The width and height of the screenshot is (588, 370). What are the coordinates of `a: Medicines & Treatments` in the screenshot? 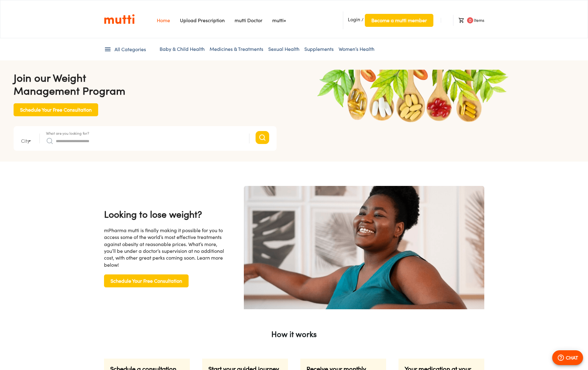 It's located at (236, 49).